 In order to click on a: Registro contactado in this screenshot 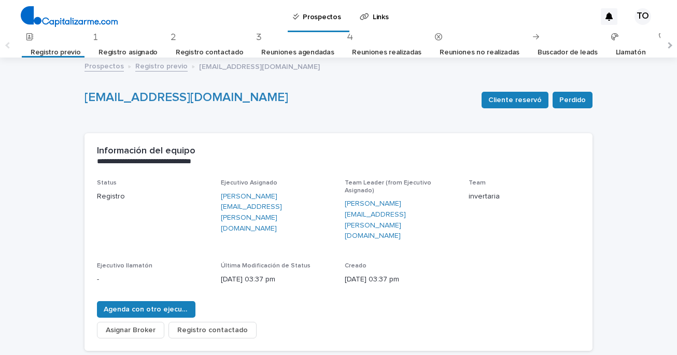, I will do `click(210, 52)`.